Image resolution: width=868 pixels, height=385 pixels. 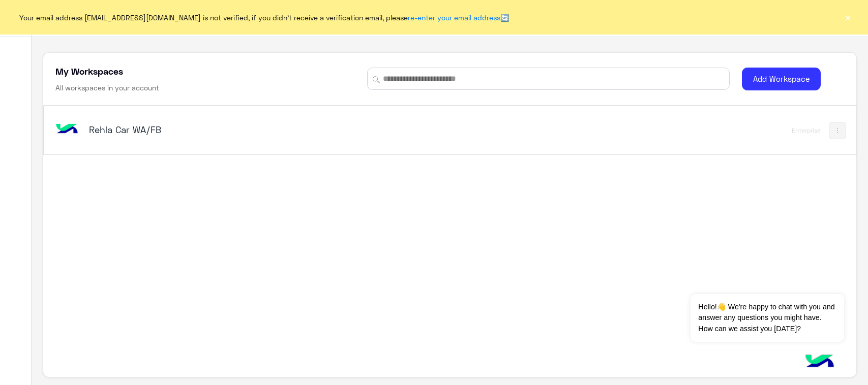 I want to click on div: Enterprise, so click(x=806, y=130).